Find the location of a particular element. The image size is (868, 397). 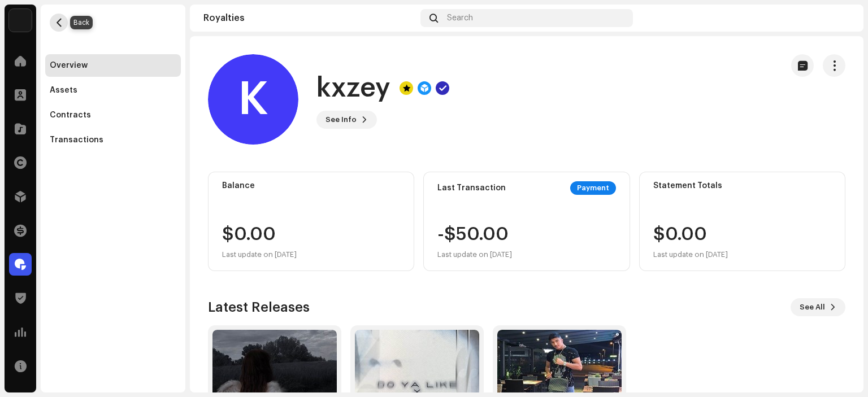

div: Overview is located at coordinates (68, 66).